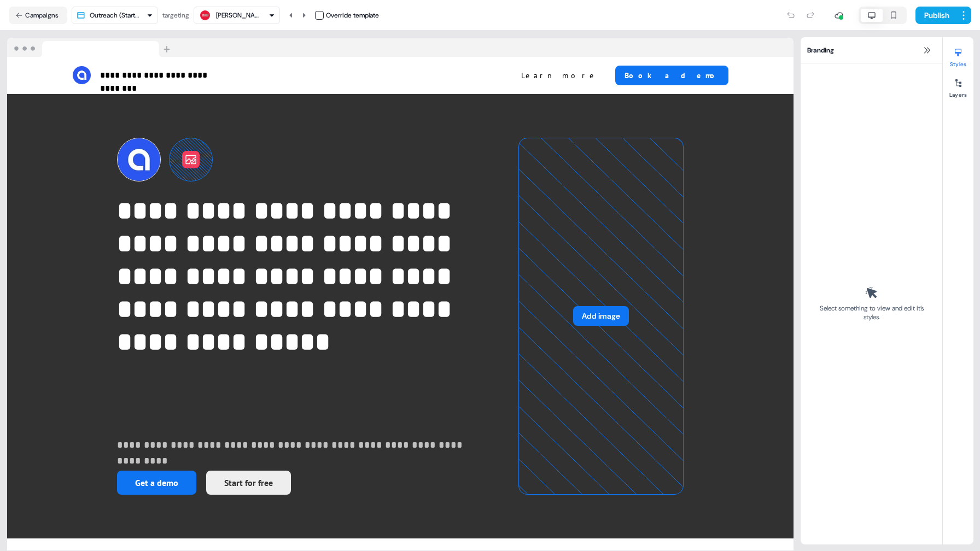 Image resolution: width=980 pixels, height=551 pixels. Describe the element at coordinates (601, 316) in the screenshot. I see `button: Add image` at that location.